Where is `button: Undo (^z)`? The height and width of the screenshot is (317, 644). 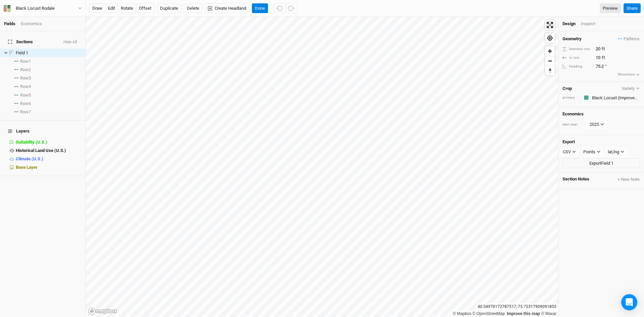
button: Undo (^z) is located at coordinates (279, 8).